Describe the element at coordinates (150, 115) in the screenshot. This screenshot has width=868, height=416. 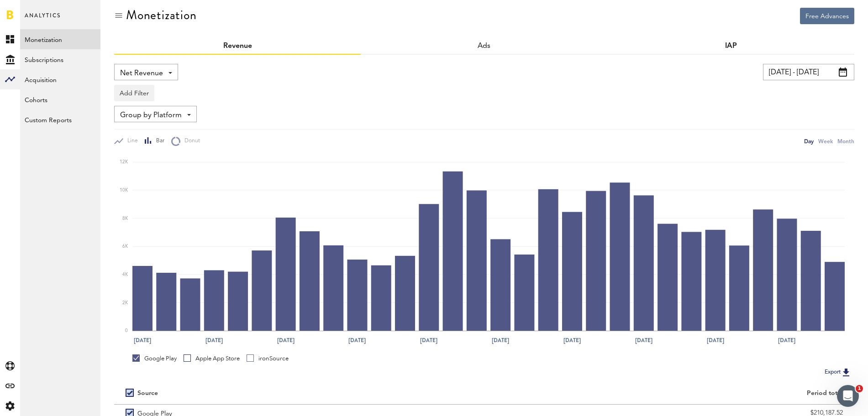
I see `span: Group by Platform` at that location.